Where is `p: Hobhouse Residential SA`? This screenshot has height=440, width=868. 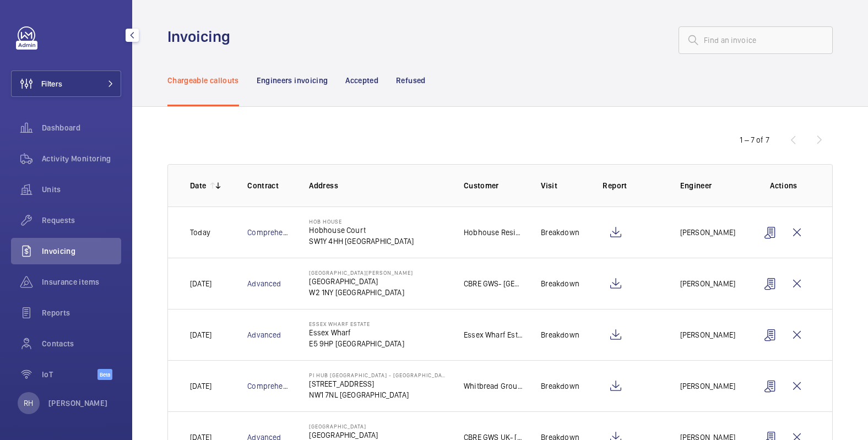 p: Hobhouse Residential SA is located at coordinates (494, 232).